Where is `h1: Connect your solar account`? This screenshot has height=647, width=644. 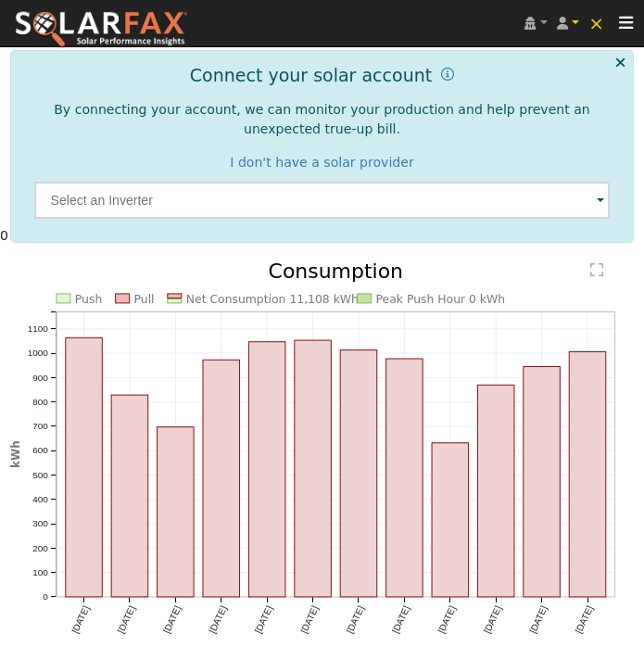
h1: Connect your solar account is located at coordinates (310, 75).